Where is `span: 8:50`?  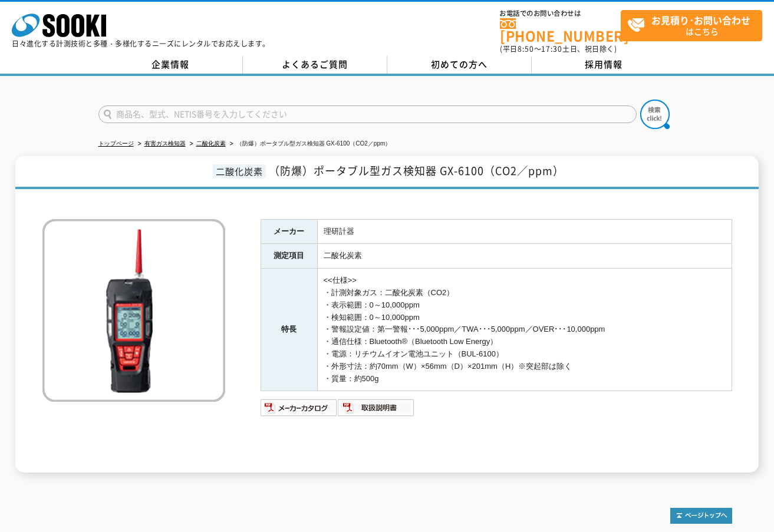
span: 8:50 is located at coordinates (526, 49).